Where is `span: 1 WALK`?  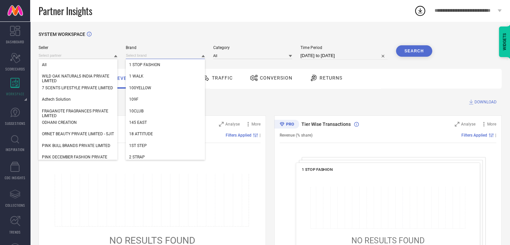 span: 1 WALK is located at coordinates (136, 76).